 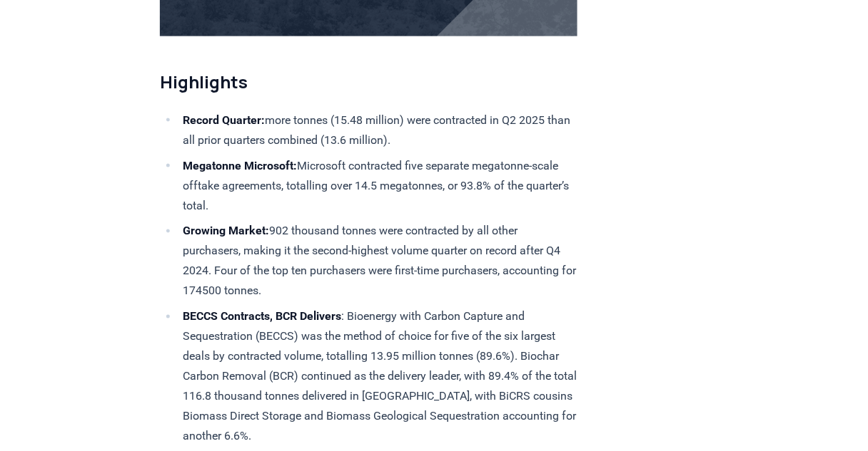 I want to click on h2: Highlights, so click(x=368, y=82).